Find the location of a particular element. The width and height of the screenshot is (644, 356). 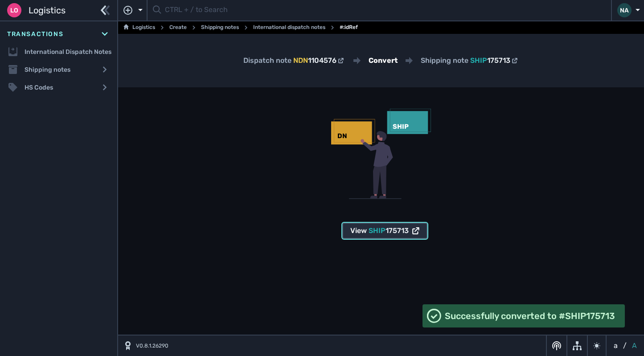

span: Successfully converted to #SHIP175713 is located at coordinates (530, 316).